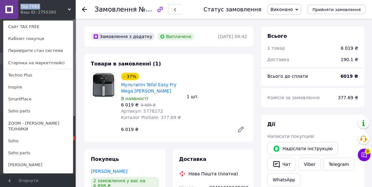 Image resolution: width=372 pixels, height=187 pixels. I want to click on a: Inspire, so click(38, 87).